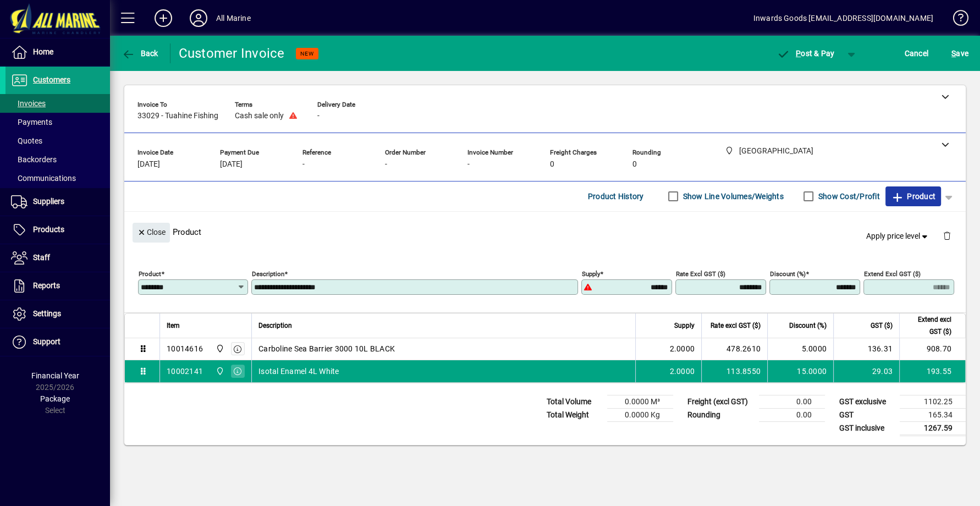  Describe the element at coordinates (898, 236) in the screenshot. I see `button: Apply price level` at that location.